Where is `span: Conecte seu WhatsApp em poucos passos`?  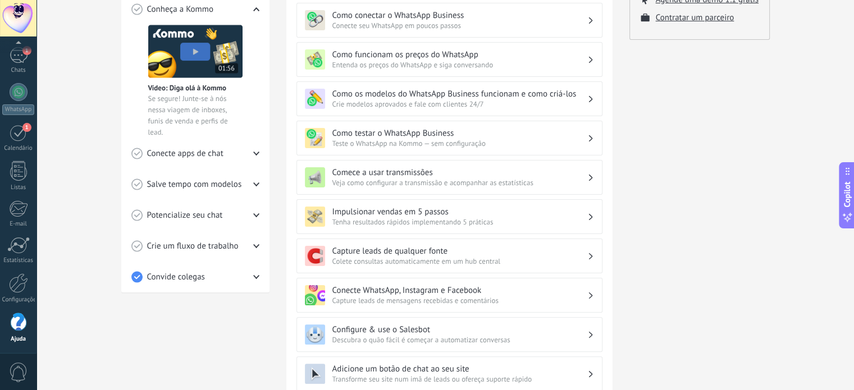
span: Conecte seu WhatsApp em poucos passos is located at coordinates (460, 25).